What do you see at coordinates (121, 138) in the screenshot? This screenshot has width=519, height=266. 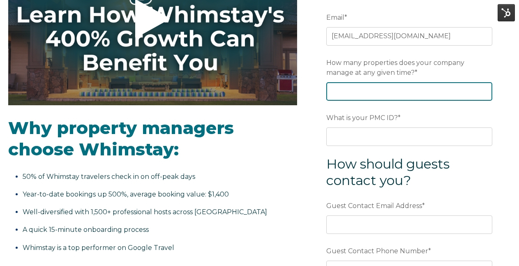 I see `span: Why property managers choose Whimstay:` at bounding box center [121, 138].